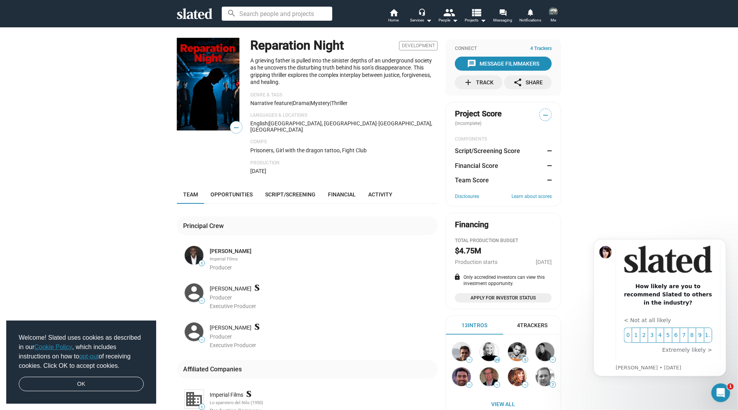 The height and width of the screenshot is (410, 738). I want to click on span: 10, so click(126, 105).